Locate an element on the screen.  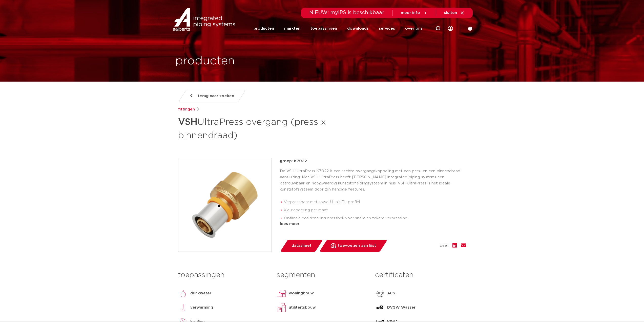
li: Kleurcodering per maat is located at coordinates (375, 210).